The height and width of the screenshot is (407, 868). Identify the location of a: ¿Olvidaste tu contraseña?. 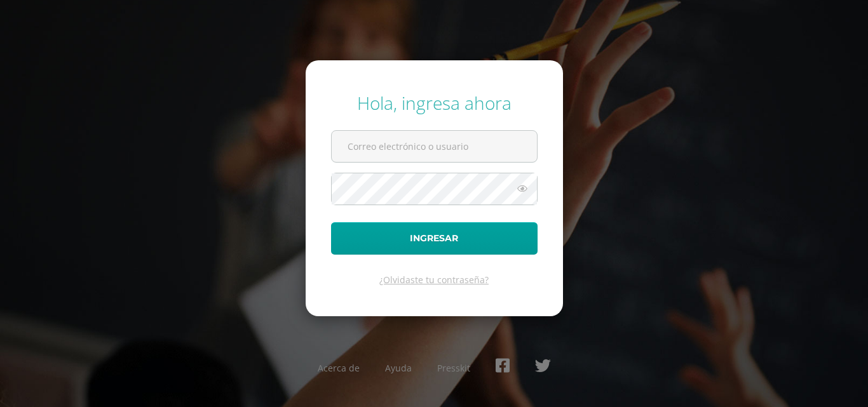
(434, 279).